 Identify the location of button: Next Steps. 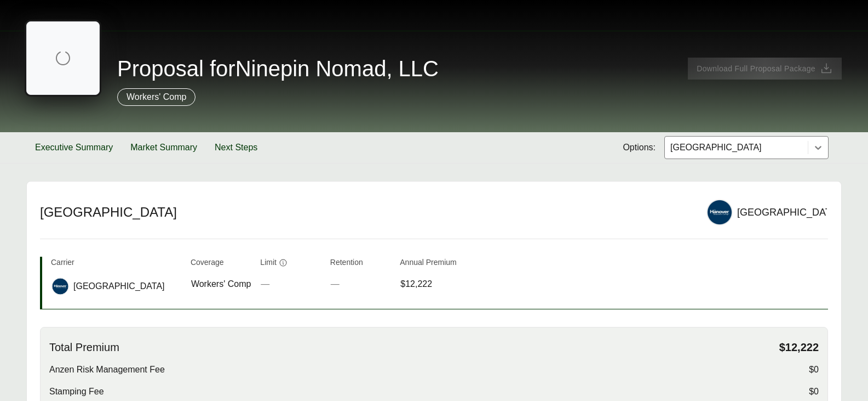
(236, 148).